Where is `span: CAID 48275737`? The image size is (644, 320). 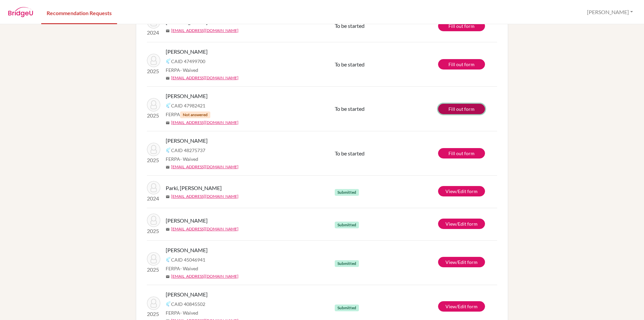
span: CAID 48275737 is located at coordinates (188, 150).